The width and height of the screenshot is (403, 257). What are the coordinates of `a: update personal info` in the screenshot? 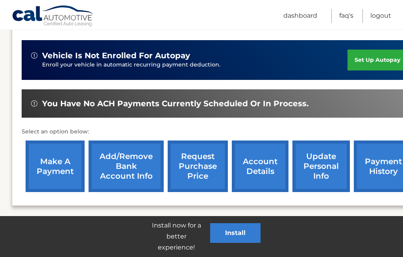 It's located at (321, 166).